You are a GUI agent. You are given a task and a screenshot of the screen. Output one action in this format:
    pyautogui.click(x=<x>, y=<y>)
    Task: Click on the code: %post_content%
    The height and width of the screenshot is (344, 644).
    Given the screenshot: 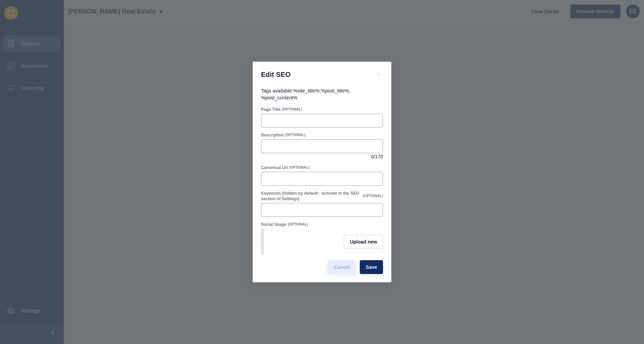 What is the action you would take?
    pyautogui.click(x=279, y=97)
    